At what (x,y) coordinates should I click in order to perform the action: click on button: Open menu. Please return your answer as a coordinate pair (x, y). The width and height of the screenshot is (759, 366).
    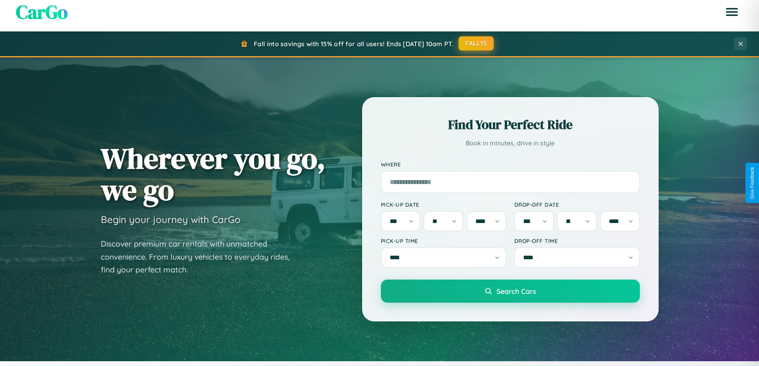
    Looking at the image, I should click on (732, 12).